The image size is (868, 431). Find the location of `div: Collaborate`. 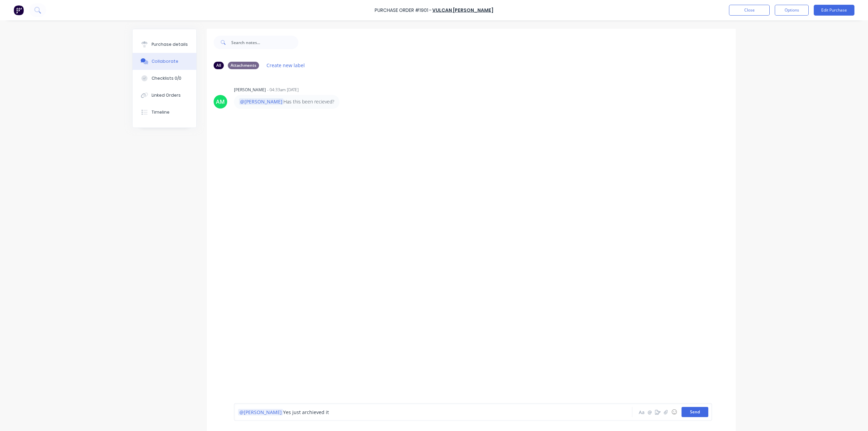

div: Collaborate is located at coordinates (165, 62).